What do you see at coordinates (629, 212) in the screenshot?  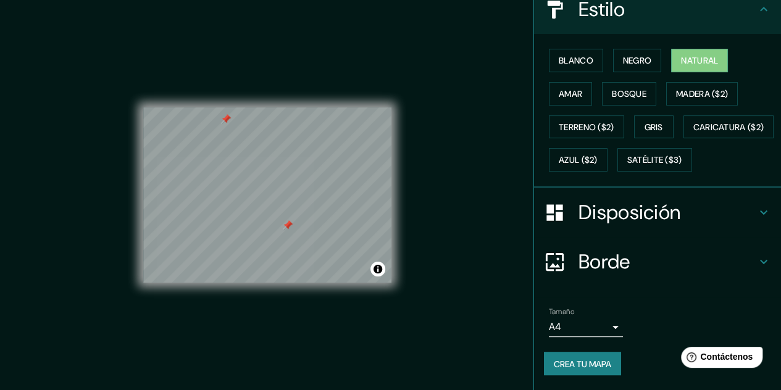 I see `font: Disposición` at bounding box center [629, 212].